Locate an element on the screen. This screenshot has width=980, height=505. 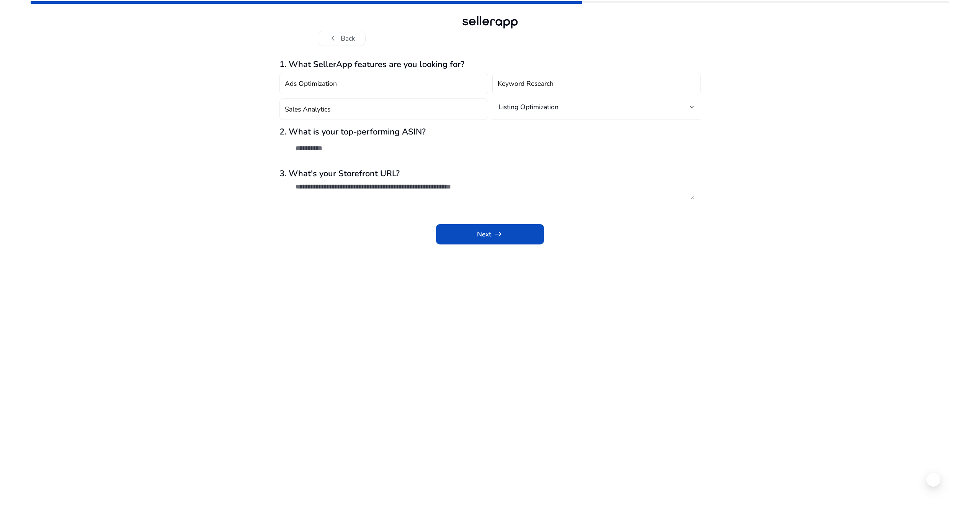
h3: 2. What is your top-performing ASIN? is located at coordinates (490, 132).